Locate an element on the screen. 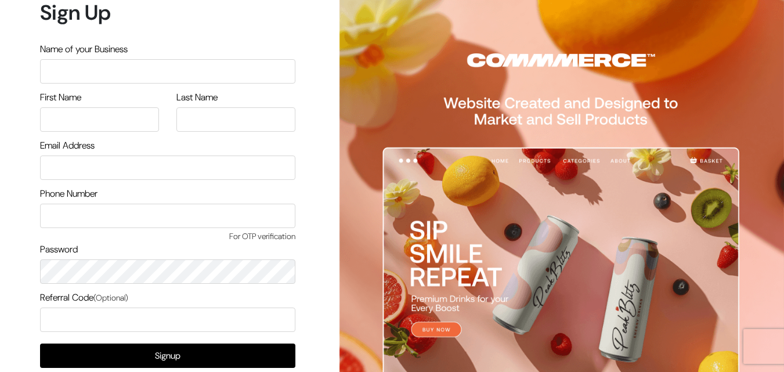  label: Name of your Business is located at coordinates (84, 49).